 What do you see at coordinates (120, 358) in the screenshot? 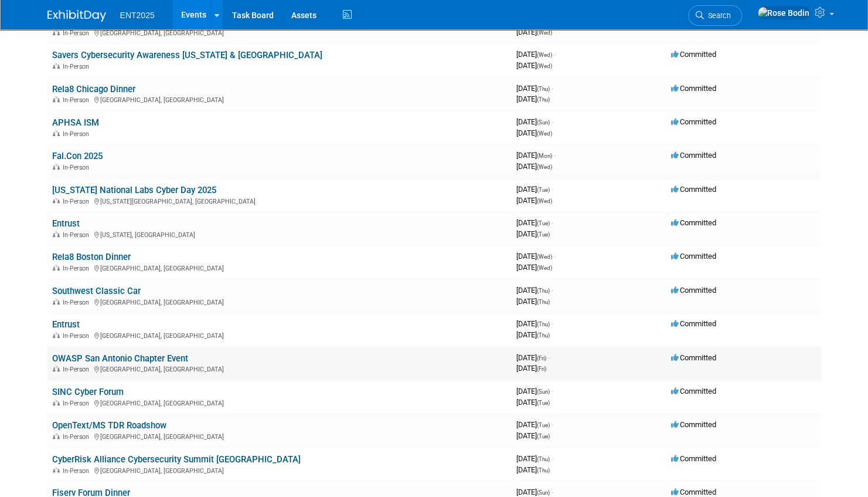
I see `a: OWASP San Antonio Chapter Event` at bounding box center [120, 358].